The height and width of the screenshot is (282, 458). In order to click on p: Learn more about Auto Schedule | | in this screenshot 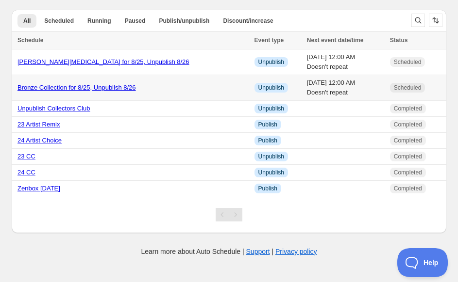, I will do `click(229, 252)`.